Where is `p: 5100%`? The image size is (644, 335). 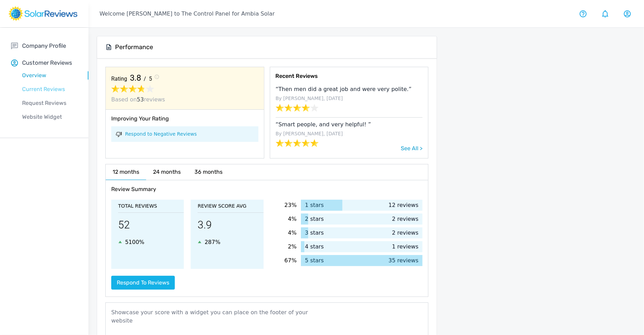
p: 5100% is located at coordinates (135, 242).